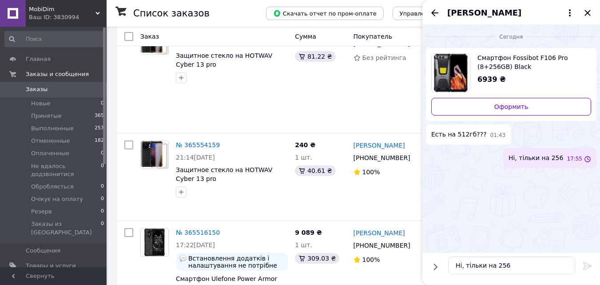  What do you see at coordinates (512, 37) in the screenshot?
I see `span: Сегодня` at bounding box center [512, 37].